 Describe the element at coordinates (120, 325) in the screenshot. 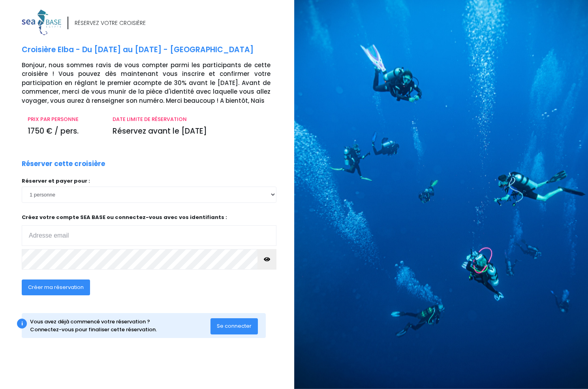

I see `div: Vous avez déjà commencé votre réservation ? Connectez-vous pour finaliser cette réservation.` at that location.